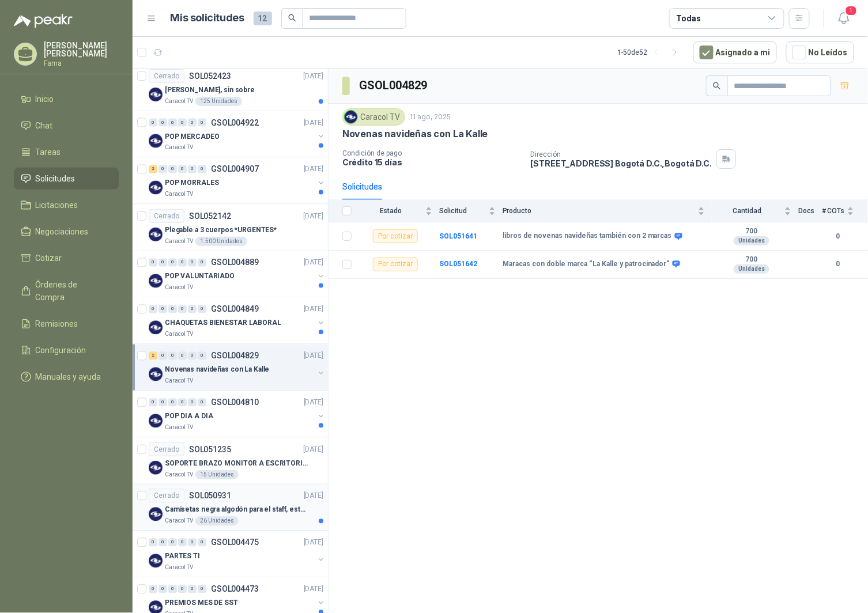 The width and height of the screenshot is (868, 613). I want to click on span: 1, so click(852, 10).